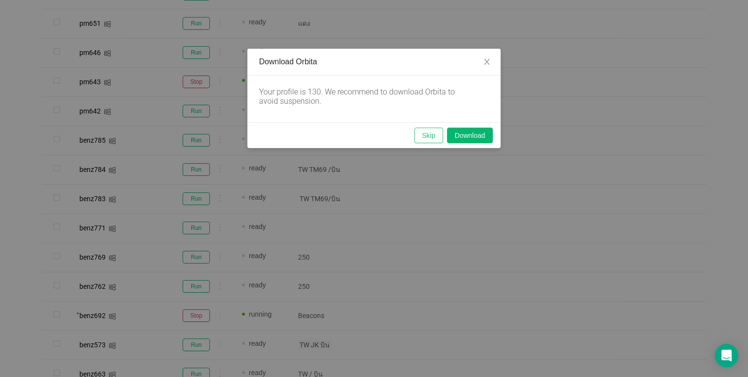  What do you see at coordinates (727, 356) in the screenshot?
I see `div: Open Intercom Messenger` at bounding box center [727, 356].